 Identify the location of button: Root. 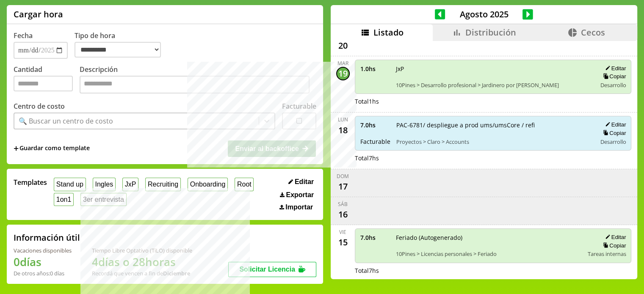
(244, 184).